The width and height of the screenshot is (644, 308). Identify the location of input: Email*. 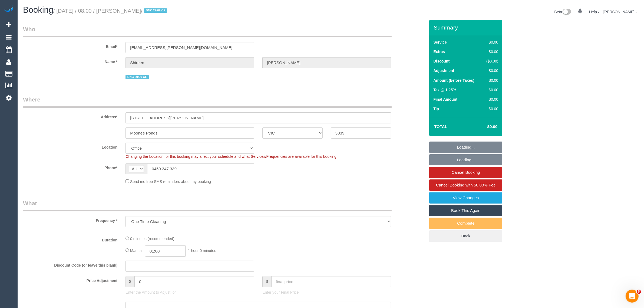
(190, 47).